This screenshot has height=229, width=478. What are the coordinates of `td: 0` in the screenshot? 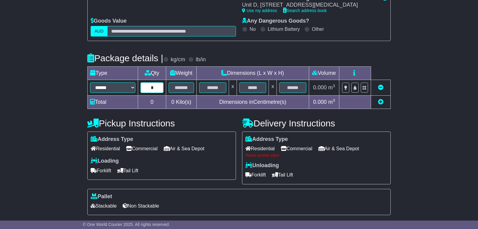 It's located at (152, 102).